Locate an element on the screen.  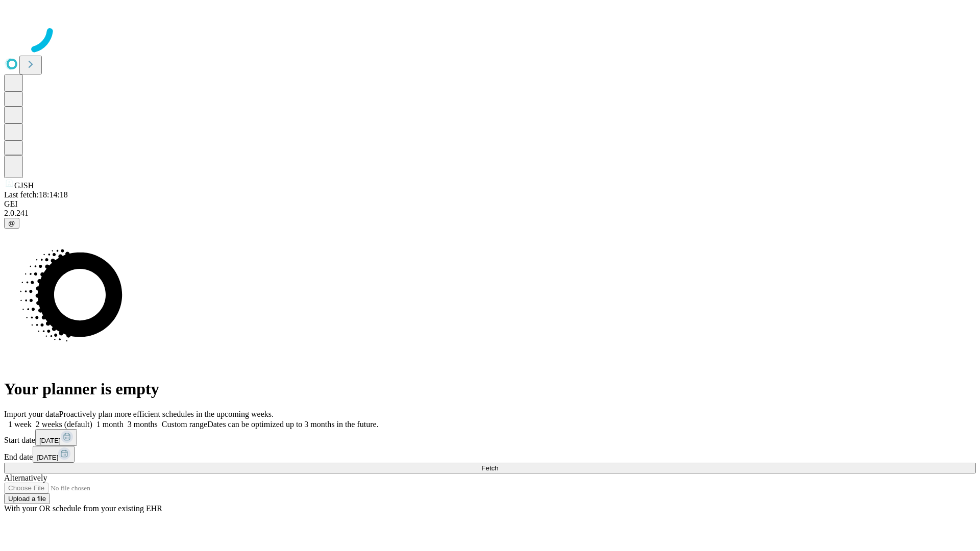
span: Proactively plan more efficient schedules in the upcoming weeks. is located at coordinates (167, 414).